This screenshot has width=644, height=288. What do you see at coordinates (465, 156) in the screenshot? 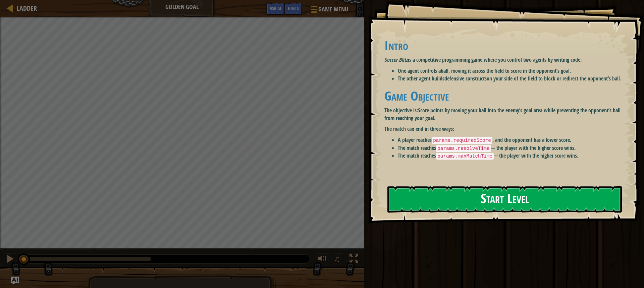
I see `code: params.maxMatchTime` at bounding box center [465, 156].